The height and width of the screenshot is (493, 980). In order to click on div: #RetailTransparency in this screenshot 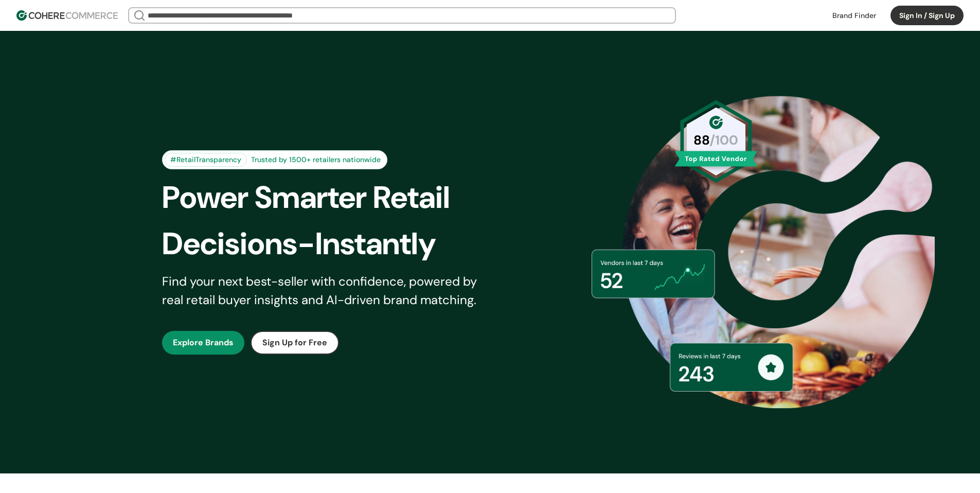, I will do `click(206, 160)`.